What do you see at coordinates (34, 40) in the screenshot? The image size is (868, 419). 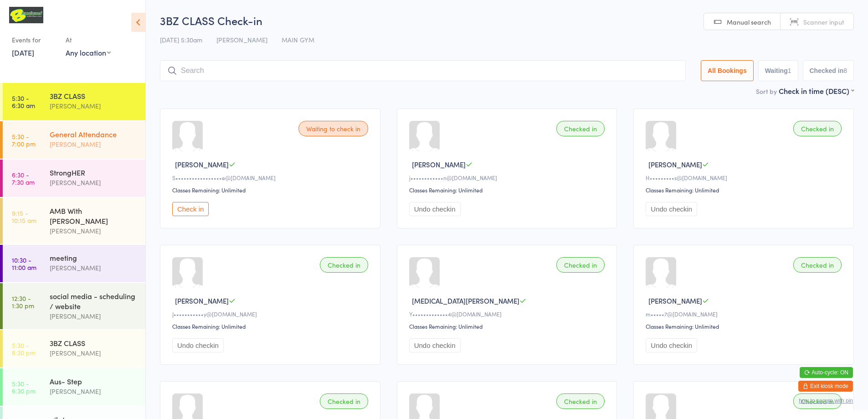 I see `div: Events for` at bounding box center [34, 40].